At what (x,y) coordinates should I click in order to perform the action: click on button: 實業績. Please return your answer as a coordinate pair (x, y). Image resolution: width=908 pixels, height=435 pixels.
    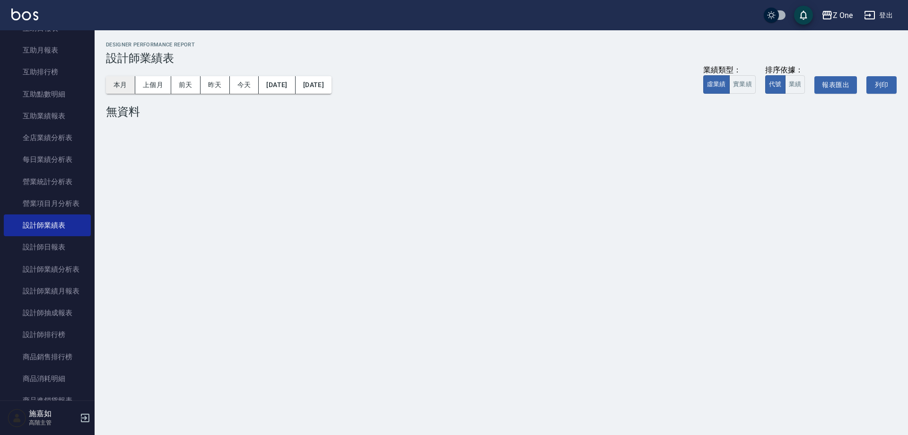
    Looking at the image, I should click on (743, 84).